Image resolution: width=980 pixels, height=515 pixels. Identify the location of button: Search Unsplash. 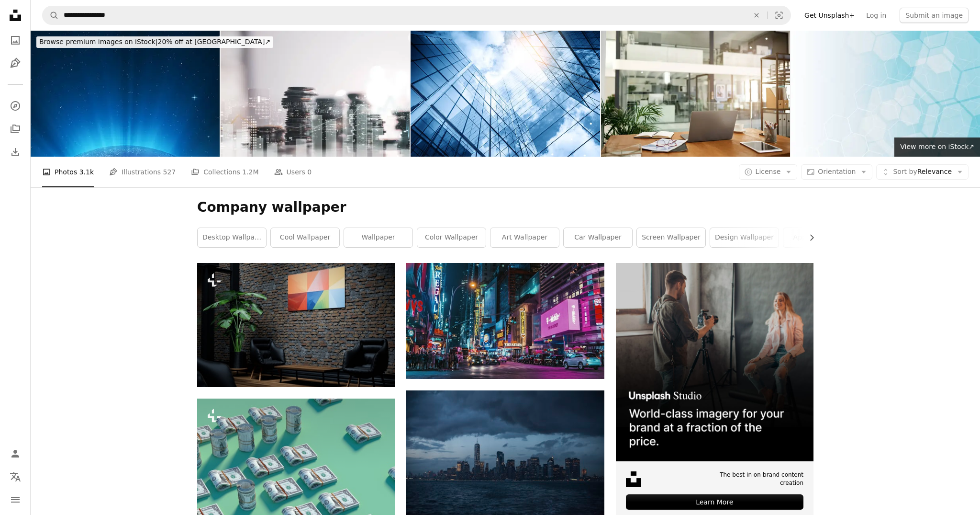
(51, 16).